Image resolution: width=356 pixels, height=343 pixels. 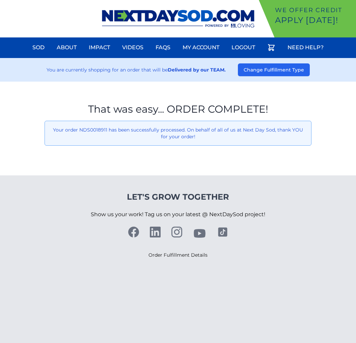 What do you see at coordinates (66, 48) in the screenshot?
I see `a: About` at bounding box center [66, 48].